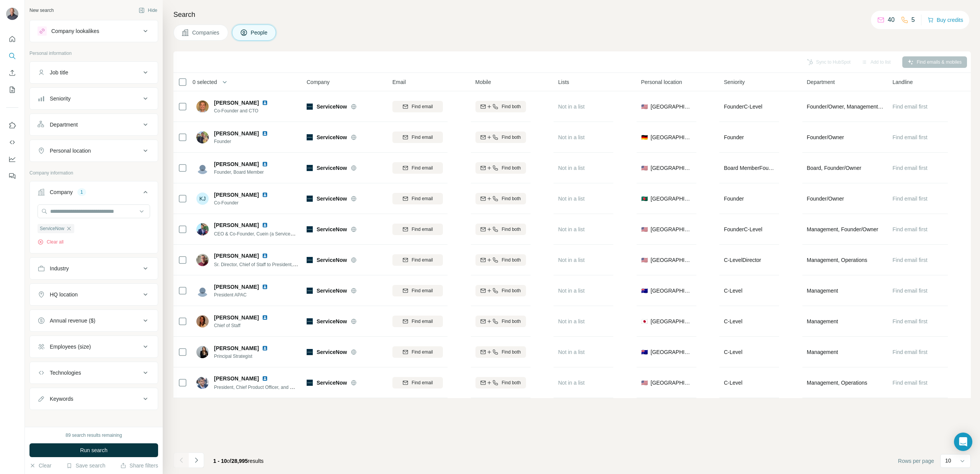 This screenshot has height=474, width=980. What do you see at coordinates (12, 125) in the screenshot?
I see `button: Use Surfe on LinkedIn` at bounding box center [12, 125].